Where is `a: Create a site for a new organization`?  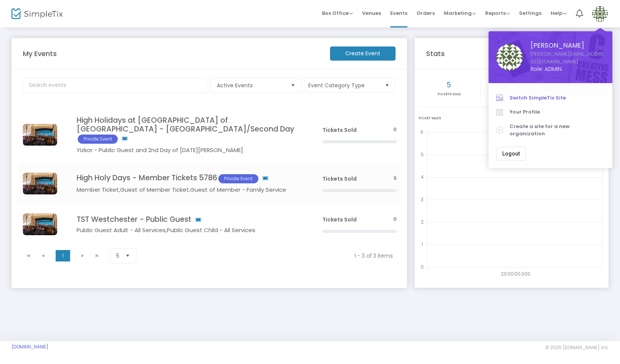 a: Create a site for a new organization is located at coordinates (550, 130).